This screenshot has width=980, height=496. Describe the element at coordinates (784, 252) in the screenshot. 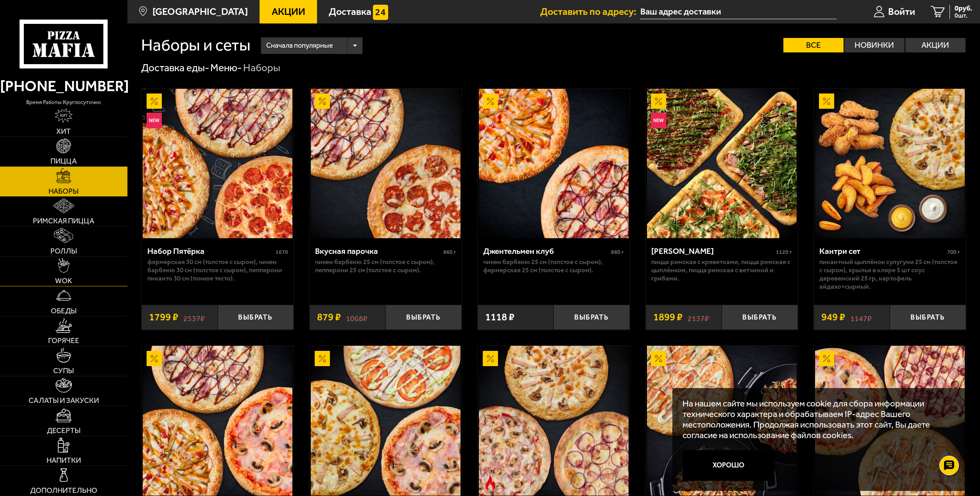

I see `span: 1120 г` at that location.